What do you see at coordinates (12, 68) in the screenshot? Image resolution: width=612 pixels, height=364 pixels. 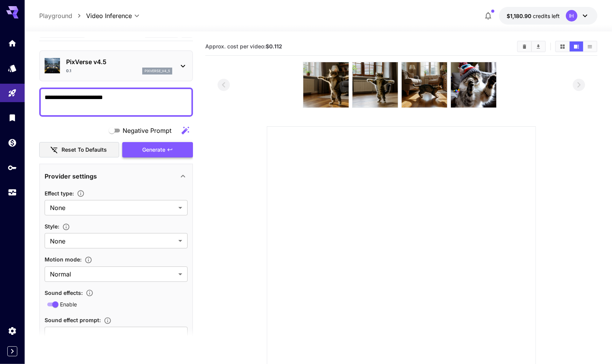 I see `div: Models` at bounding box center [12, 68].